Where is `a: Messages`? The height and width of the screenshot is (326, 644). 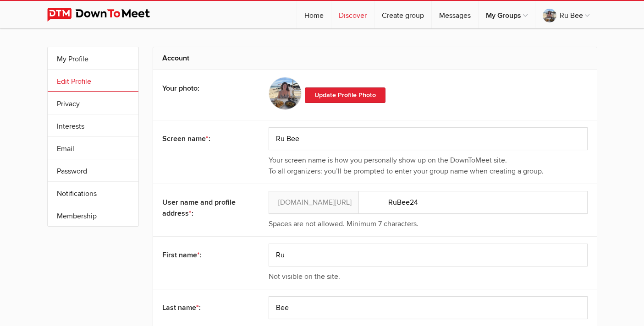 a: Messages is located at coordinates (455, 14).